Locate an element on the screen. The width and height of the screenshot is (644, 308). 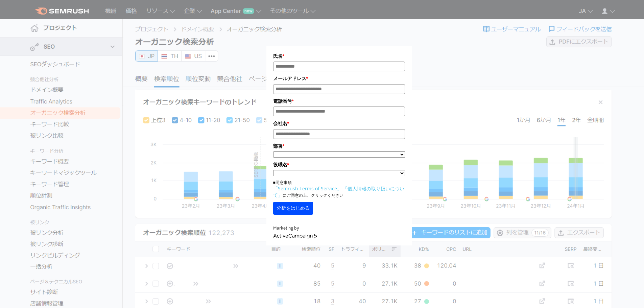
p: ■同意事項 にご同意の上、クリックください is located at coordinates (339, 189).